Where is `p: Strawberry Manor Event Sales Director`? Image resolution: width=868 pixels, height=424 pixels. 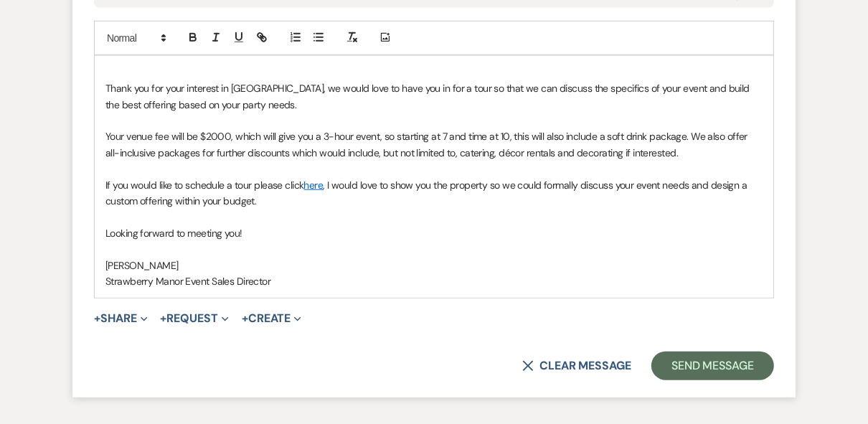
p: Strawberry Manor Event Sales Director is located at coordinates (434, 281).